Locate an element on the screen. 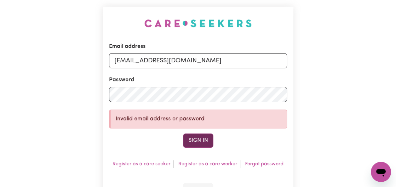 The width and height of the screenshot is (396, 187). label: Email address is located at coordinates (127, 47).